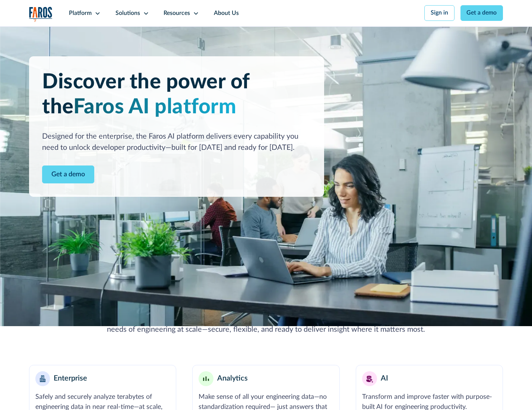 Image resolution: width=532 pixels, height=410 pixels. I want to click on div: Resources, so click(176, 13).